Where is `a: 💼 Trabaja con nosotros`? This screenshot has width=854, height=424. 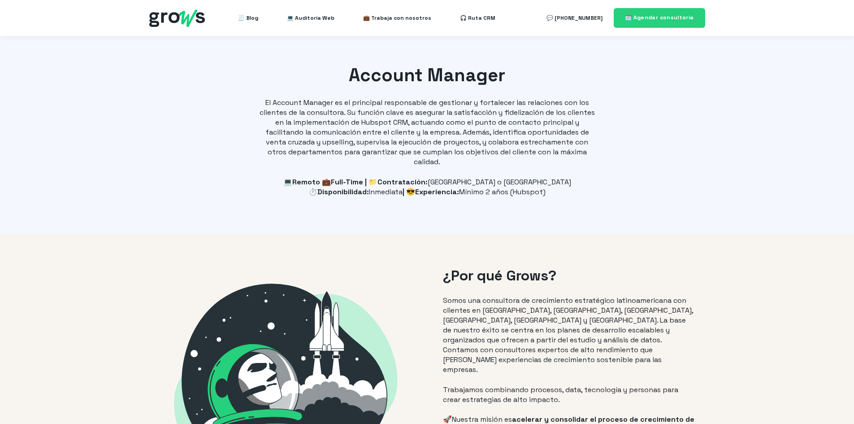 a: 💼 Trabaja con nosotros is located at coordinates (397, 18).